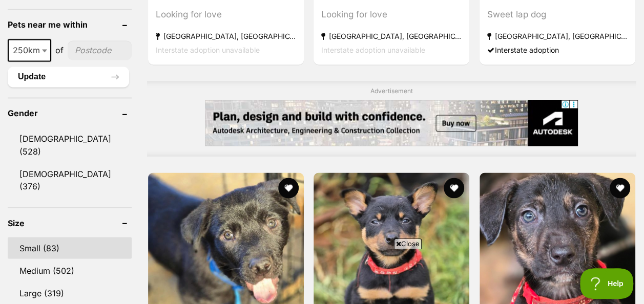 Image resolution: width=644 pixels, height=304 pixels. What do you see at coordinates (391, 118) in the screenshot?
I see `div: Advertisement` at bounding box center [391, 118].